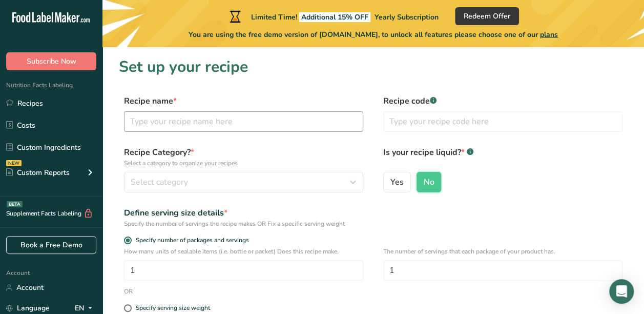 This screenshot has width=644, height=314. What do you see at coordinates (14, 163) in the screenshot?
I see `div: NEW` at bounding box center [14, 163].